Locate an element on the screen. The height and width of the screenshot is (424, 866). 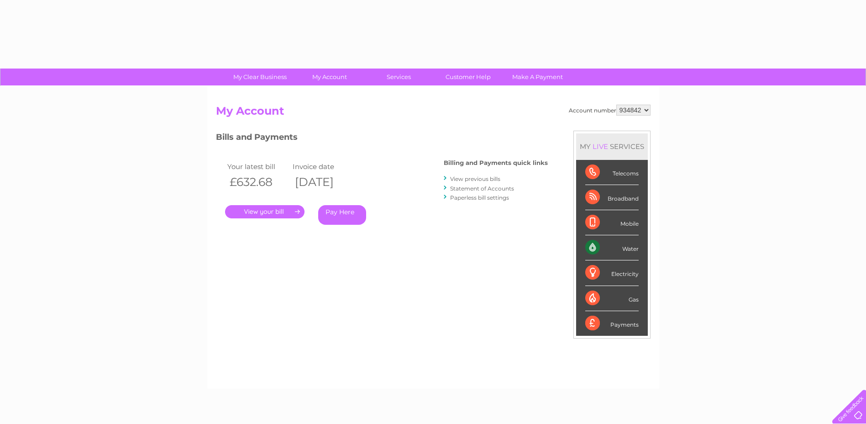
div: Payments is located at coordinates (612, 323).